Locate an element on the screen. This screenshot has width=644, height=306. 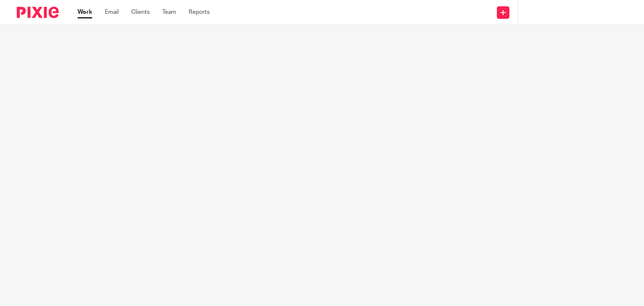
a: Email is located at coordinates (111, 12).